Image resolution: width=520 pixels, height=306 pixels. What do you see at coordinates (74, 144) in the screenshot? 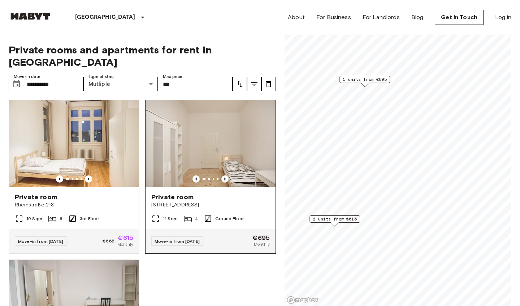
I see `img: Marketing picture of unit DE-01-090-02M` at bounding box center [74, 144].